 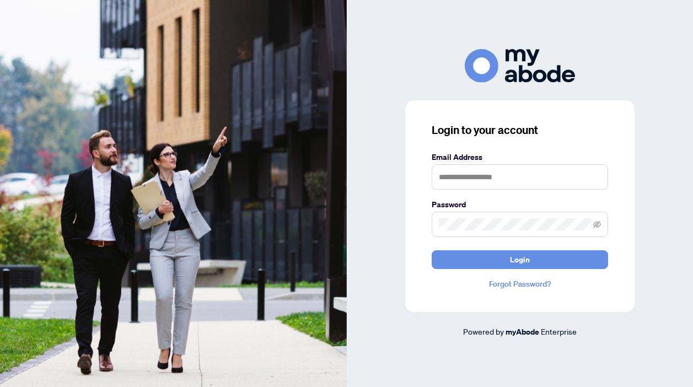 What do you see at coordinates (484, 332) in the screenshot?
I see `span: Powered by` at bounding box center [484, 332].